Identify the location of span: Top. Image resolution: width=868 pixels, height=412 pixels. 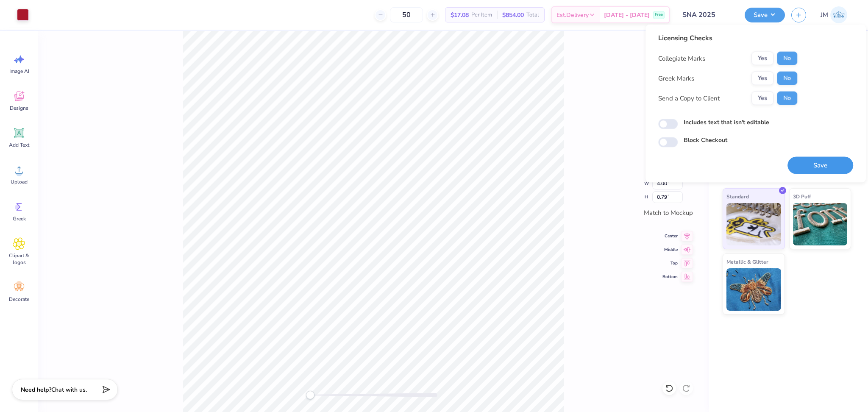
(670, 263).